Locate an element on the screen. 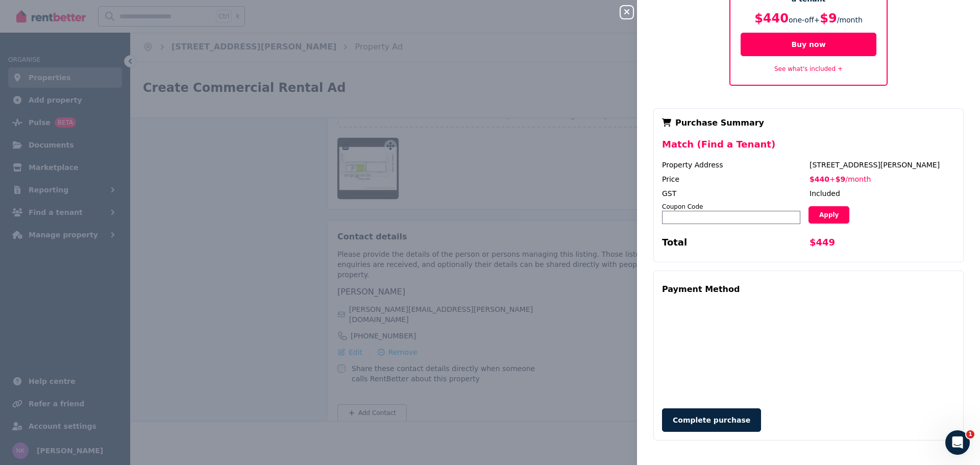 This screenshot has height=465, width=980. div: Coupon Code is located at coordinates (731, 207).